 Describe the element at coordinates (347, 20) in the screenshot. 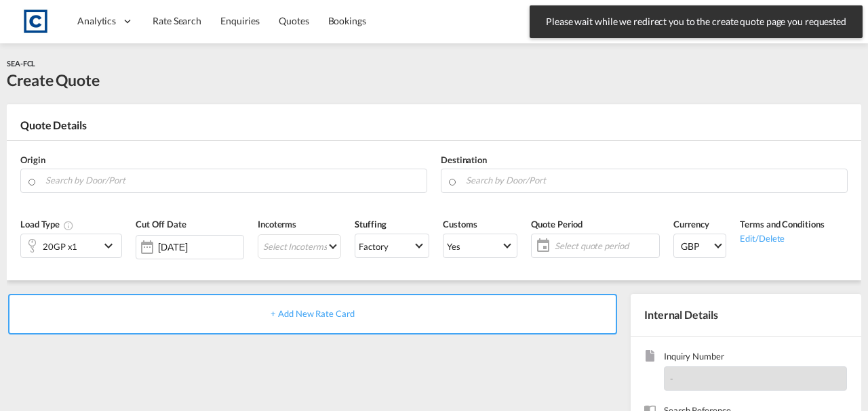

I see `span: Bookings` at that location.